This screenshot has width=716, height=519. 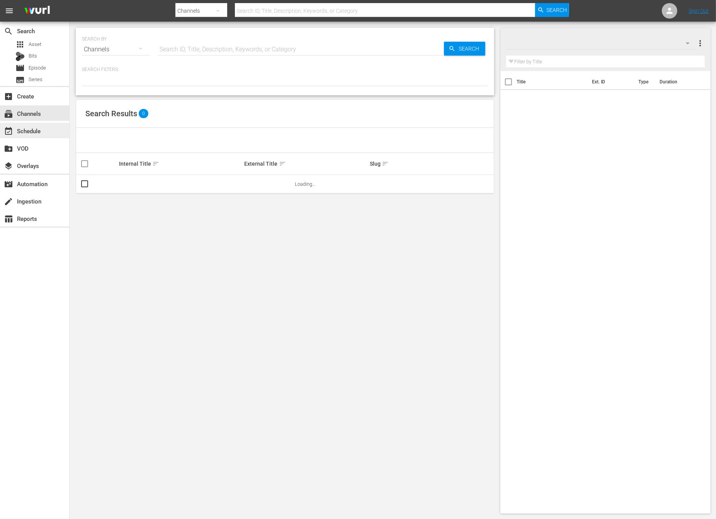 What do you see at coordinates (8, 219) in the screenshot?
I see `span: Reports` at bounding box center [8, 219].